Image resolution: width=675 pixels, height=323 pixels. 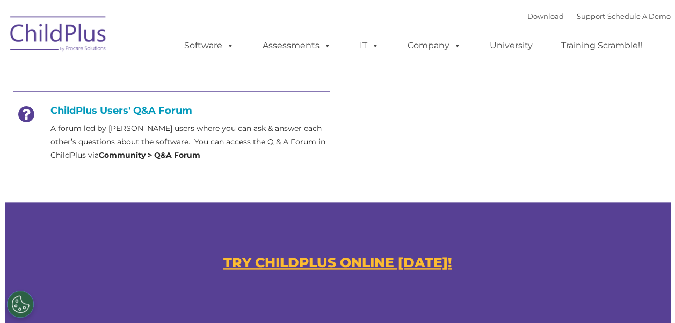 What do you see at coordinates (171, 111) in the screenshot?
I see `h4: ChildPlus Users' Q&A Forum` at bounding box center [171, 111].